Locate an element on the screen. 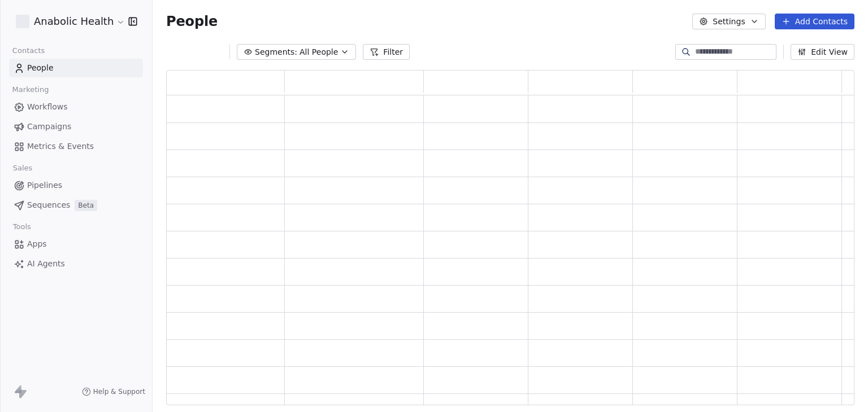 This screenshot has height=412, width=868. span: AI Agents is located at coordinates (46, 264).